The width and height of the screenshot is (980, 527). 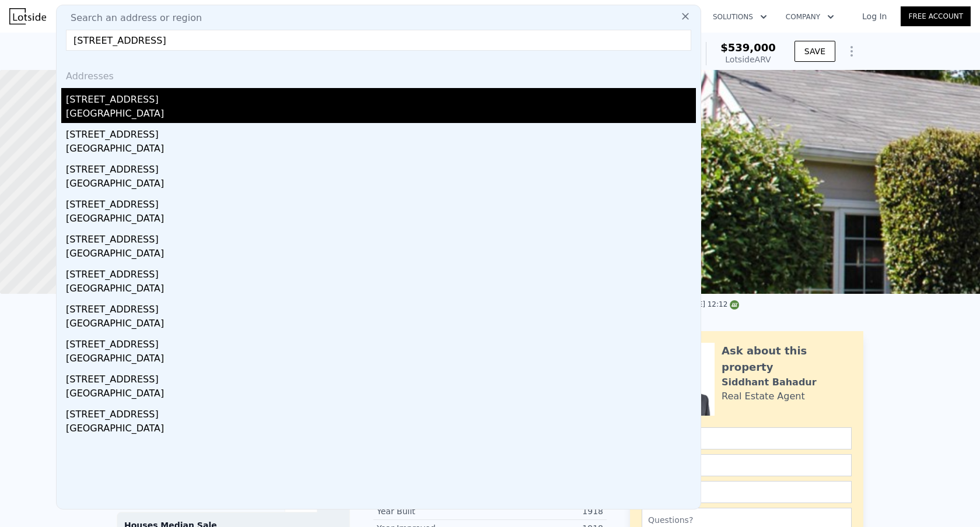 I want to click on div: 1918, so click(x=546, y=511).